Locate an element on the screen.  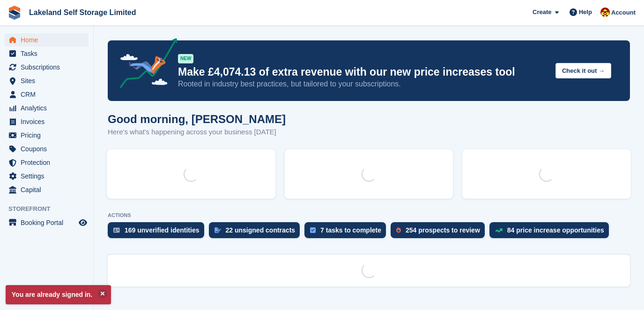
span: CRM is located at coordinates (49, 95).